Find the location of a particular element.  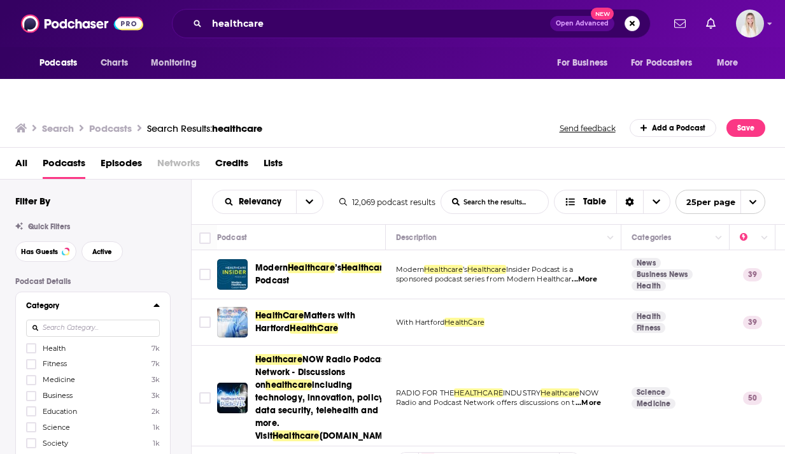

span: Radio and Podcast Network offers discussions on t is located at coordinates (485, 402).